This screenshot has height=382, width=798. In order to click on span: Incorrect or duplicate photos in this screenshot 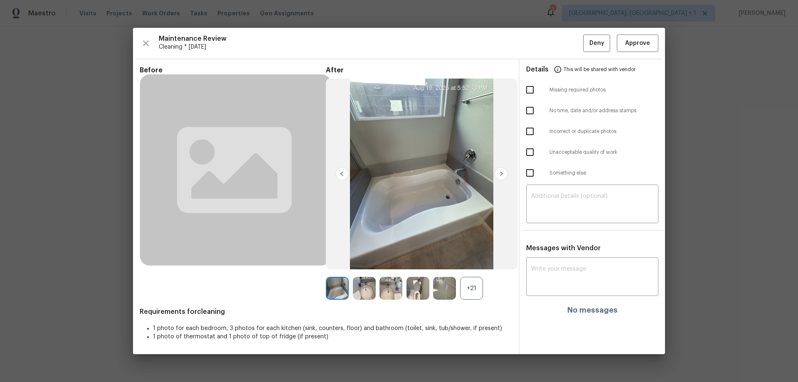, I will do `click(604, 131)`.